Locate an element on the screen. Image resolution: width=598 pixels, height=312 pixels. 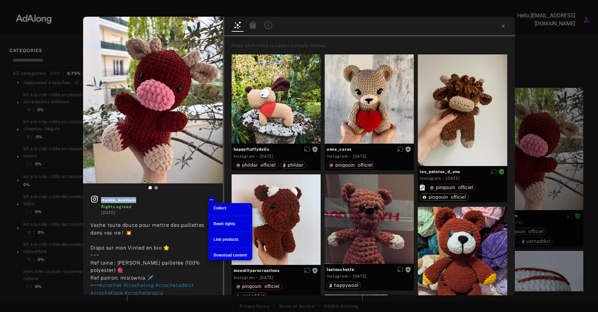
span: Link products is located at coordinates (226, 239).